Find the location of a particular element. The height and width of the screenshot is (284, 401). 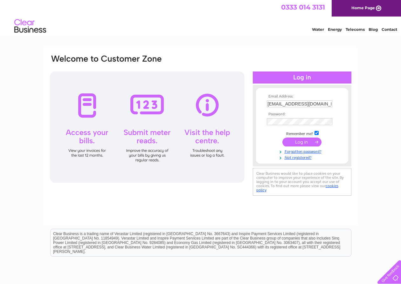

div: Clear Business would like to place cookies on your computer to improve your experience of the sit... is located at coordinates (302, 182).